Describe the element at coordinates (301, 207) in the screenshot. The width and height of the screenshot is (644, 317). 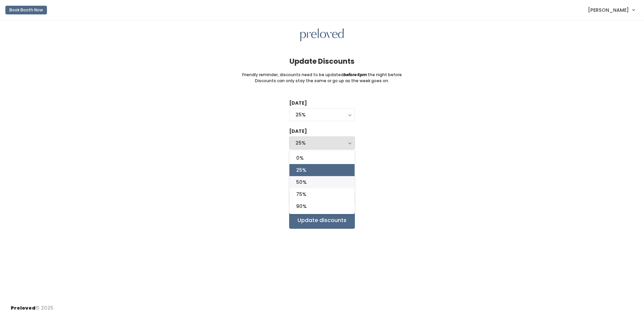
I see `span: 90%` at that location.